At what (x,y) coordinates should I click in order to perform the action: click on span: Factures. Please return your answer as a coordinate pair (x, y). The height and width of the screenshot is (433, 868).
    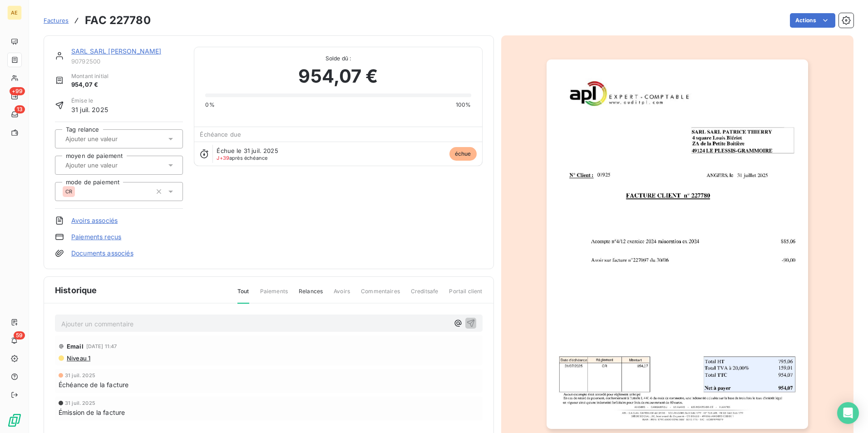
    Looking at the image, I should click on (56, 21).